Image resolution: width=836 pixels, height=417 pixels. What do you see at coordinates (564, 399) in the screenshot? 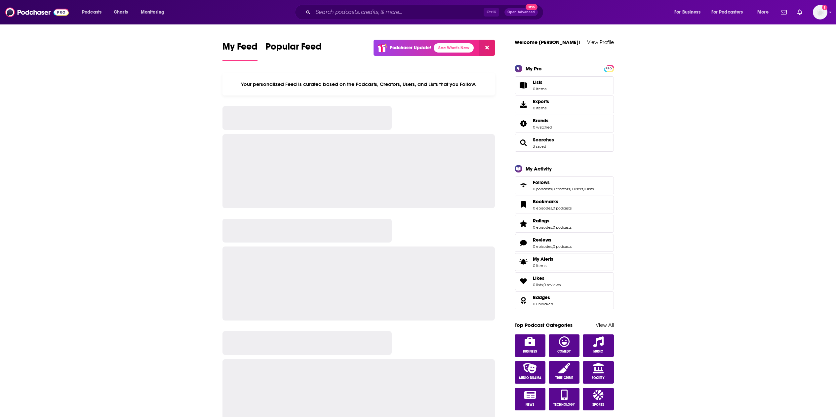
I see `a: Technology` at bounding box center [564, 399].